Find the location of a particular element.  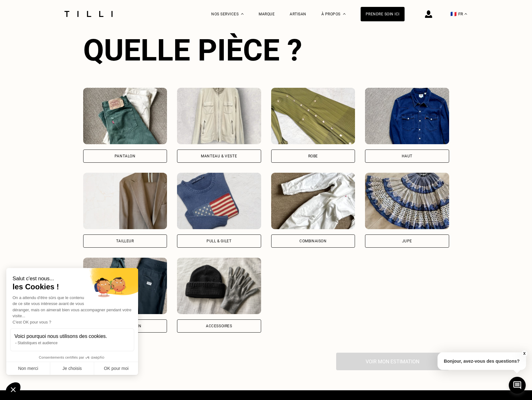

img: Tilli retouche votre Tailleur is located at coordinates (125, 201).